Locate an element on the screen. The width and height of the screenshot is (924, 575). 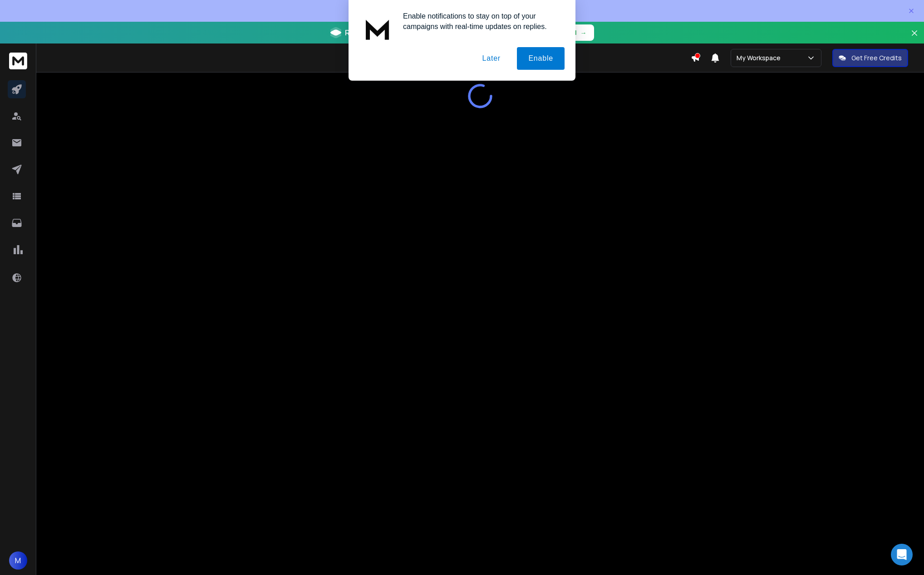
div: Open Intercom Messenger is located at coordinates (901, 554).